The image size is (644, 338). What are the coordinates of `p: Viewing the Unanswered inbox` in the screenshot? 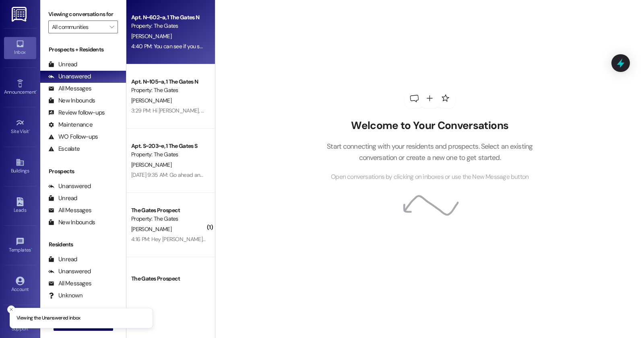 It's located at (48, 318).